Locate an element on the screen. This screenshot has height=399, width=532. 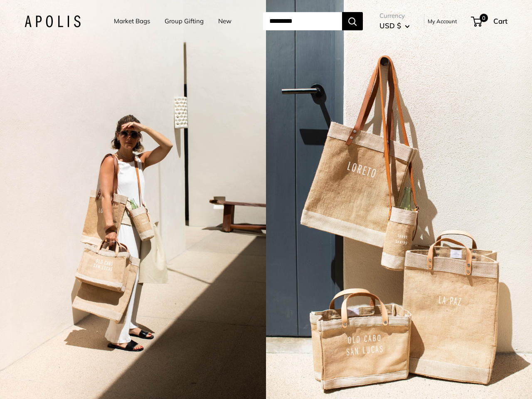
img: Apolis is located at coordinates (52, 21).